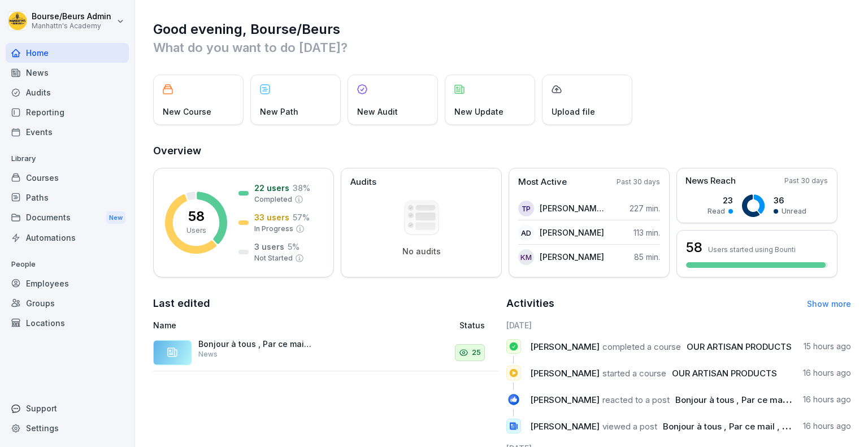 This screenshot has height=447, width=868. Describe the element at coordinates (829, 303) in the screenshot. I see `a: Show more` at that location.